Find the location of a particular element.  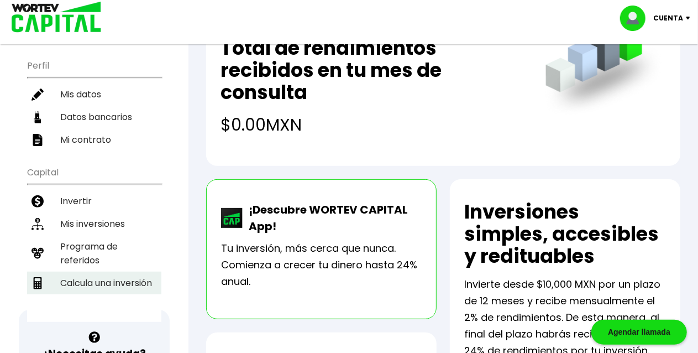

p: Tu inversión, más cerca que nunca. Comienza a crecer tu dinero hasta 24% anual. is located at coordinates (321, 265).